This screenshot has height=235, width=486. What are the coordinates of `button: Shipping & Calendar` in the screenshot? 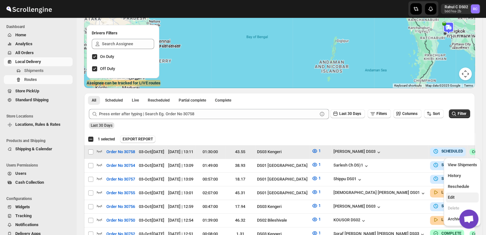 It's located at (38, 149).